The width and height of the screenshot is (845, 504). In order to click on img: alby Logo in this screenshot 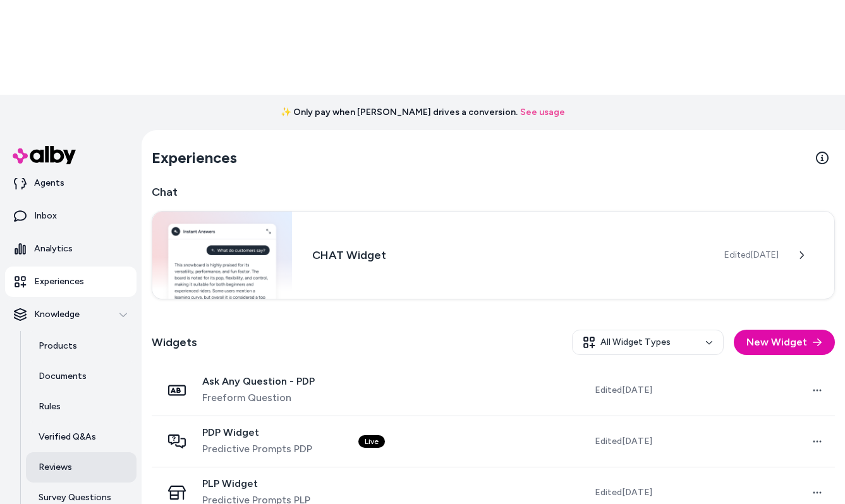, I will do `click(44, 155)`.